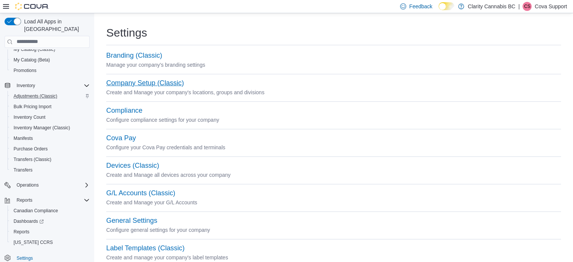  What do you see at coordinates (134, 55) in the screenshot?
I see `button: Branding (Classic)` at bounding box center [134, 55].